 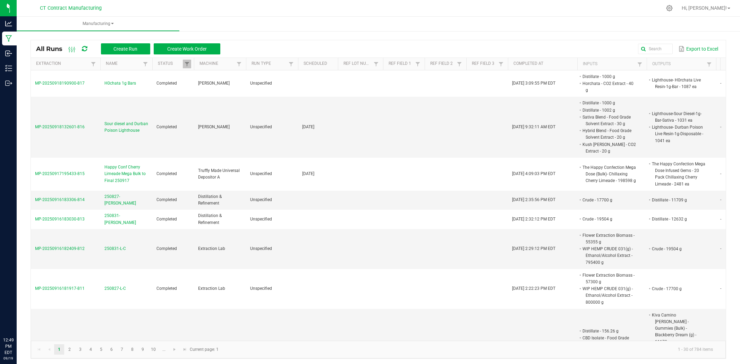 What do you see at coordinates (678, 83) in the screenshot?
I see `li: Lighthouse- H0rchata Live Resin-1g-Bar - 1087 ea` at bounding box center [678, 83].